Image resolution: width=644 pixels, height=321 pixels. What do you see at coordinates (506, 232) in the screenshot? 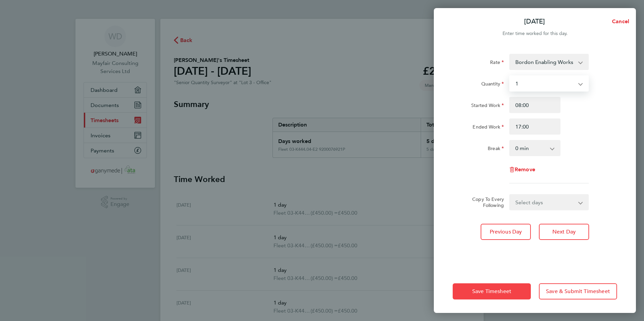
I see `span: Previous Day` at bounding box center [506, 232].